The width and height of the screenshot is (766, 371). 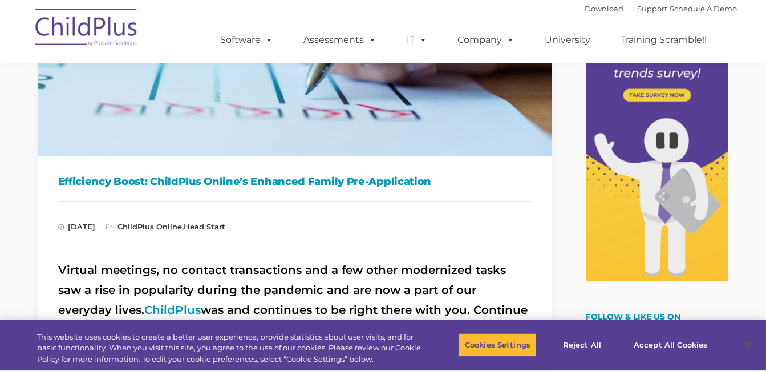 What do you see at coordinates (670, 345) in the screenshot?
I see `button: Accept All Cookies` at bounding box center [670, 345].